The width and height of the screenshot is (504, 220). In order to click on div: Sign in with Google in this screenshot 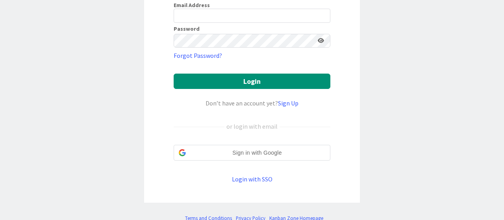, I will do `click(252, 153)`.